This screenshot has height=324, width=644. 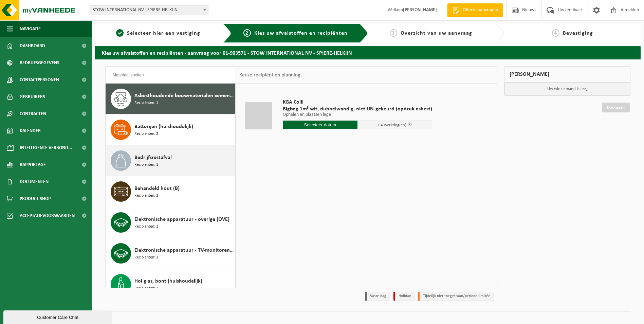 I want to click on span: Gebruikers, so click(x=32, y=97).